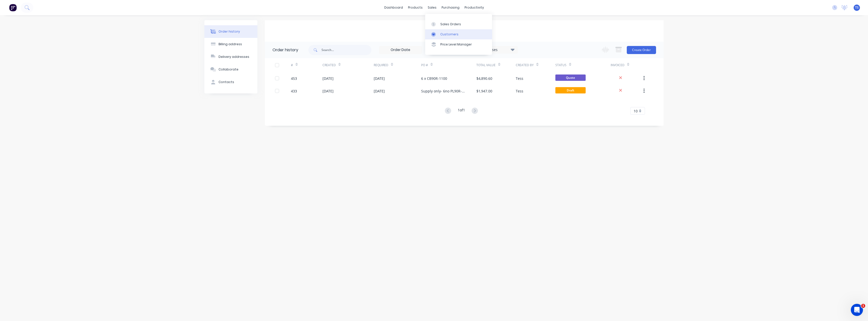 The width and height of the screenshot is (868, 321). I want to click on img: Factory, so click(13, 8).